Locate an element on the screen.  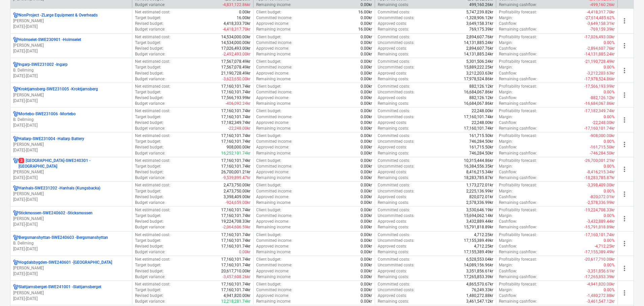
p: Holmselet-SWE230901 - Holmselet is located at coordinates (50, 40).